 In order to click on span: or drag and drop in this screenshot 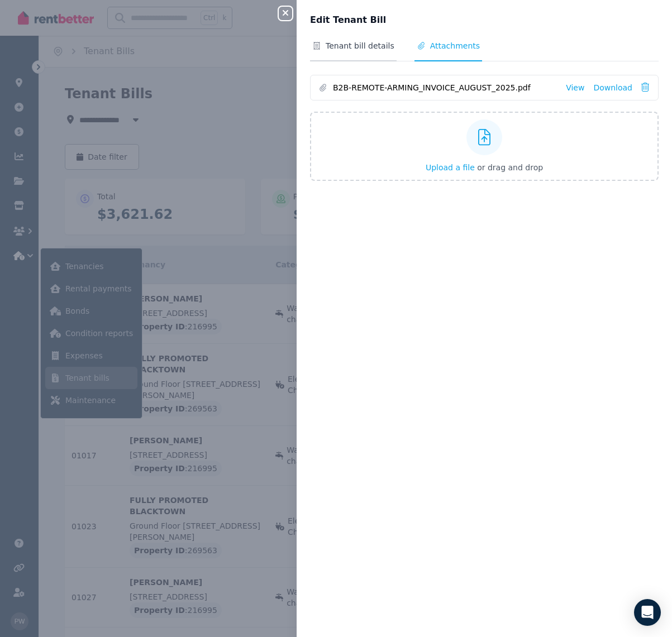, I will do `click(510, 167)`.